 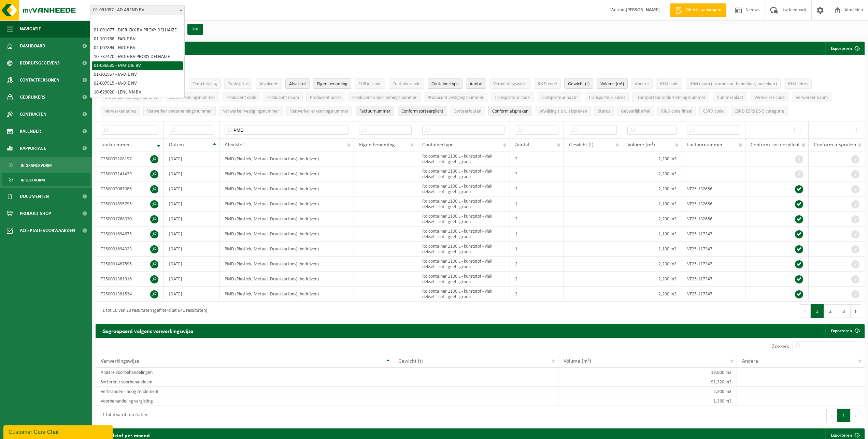 What do you see at coordinates (510, 84) in the screenshot?
I see `button: VerwerkingswijzeVerwerkingswijze: Activate to sort` at bounding box center [510, 84].